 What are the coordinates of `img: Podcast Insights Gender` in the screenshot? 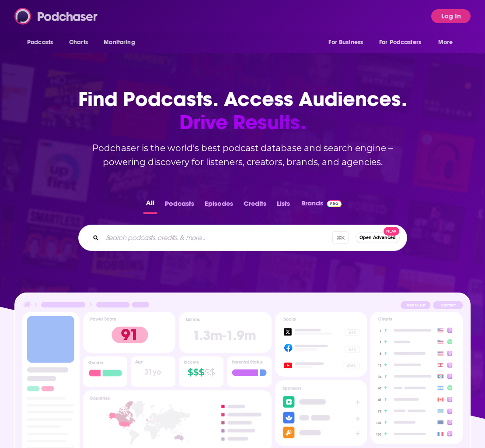 It's located at (105, 371).